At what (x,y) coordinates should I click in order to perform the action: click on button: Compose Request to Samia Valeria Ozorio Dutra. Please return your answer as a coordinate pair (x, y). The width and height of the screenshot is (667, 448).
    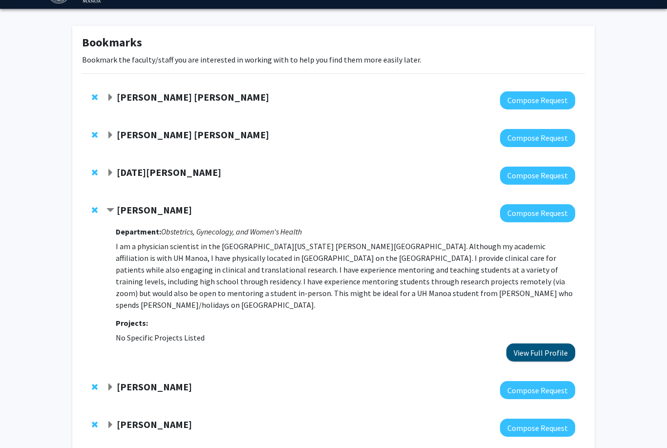
    Looking at the image, I should click on (538, 101).